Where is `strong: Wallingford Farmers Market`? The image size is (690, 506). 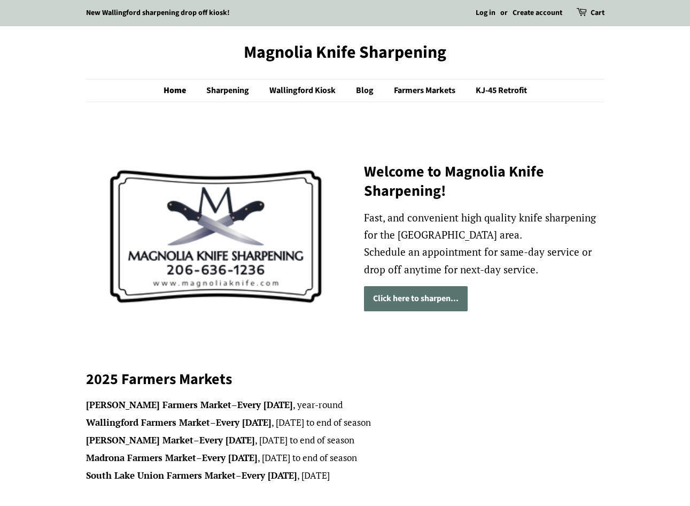 strong: Wallingford Farmers Market is located at coordinates (148, 422).